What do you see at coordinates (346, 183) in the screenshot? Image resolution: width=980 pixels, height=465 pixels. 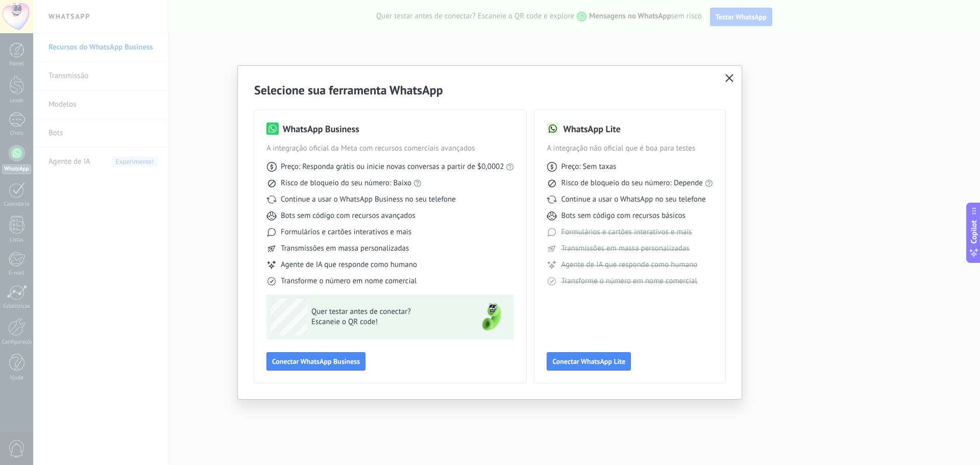 I see `span: Risco de bloqueio do seu número: Baixo` at bounding box center [346, 183].